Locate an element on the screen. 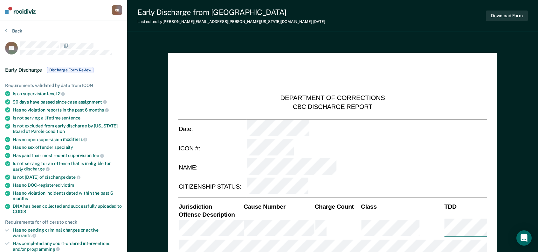 This screenshot has width=538, height=252. td: ICON #: is located at coordinates (213, 148).